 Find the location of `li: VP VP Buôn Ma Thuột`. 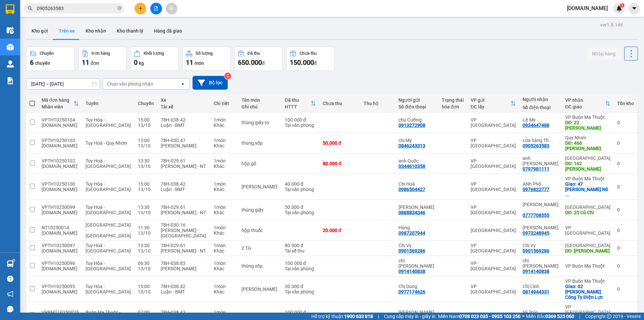

li: VP VP Buôn Ma Thuột is located at coordinates (68, 36).